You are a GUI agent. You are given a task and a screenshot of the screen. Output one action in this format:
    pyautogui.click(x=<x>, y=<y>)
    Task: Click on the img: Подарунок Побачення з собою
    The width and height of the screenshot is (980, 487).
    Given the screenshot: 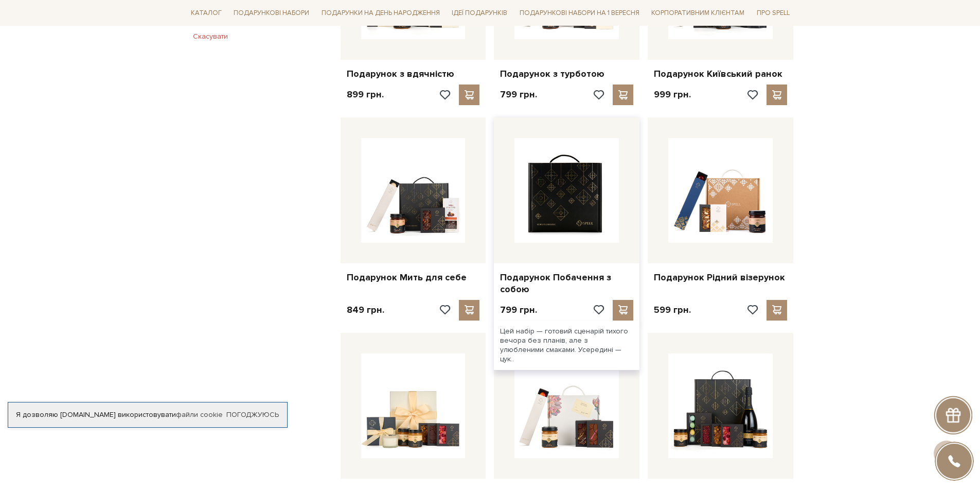 What is the action you would take?
    pyautogui.click(x=567, y=190)
    